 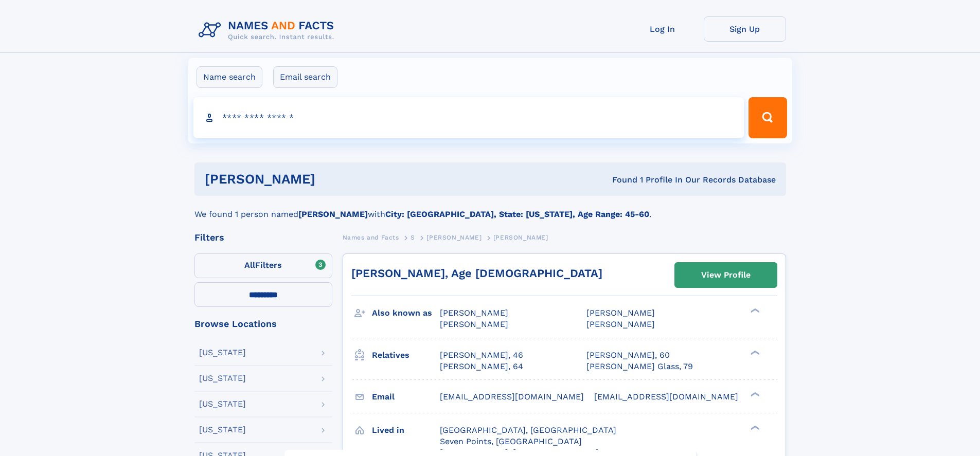 What do you see at coordinates (406, 397) in the screenshot?
I see `h3: Email` at bounding box center [406, 397].